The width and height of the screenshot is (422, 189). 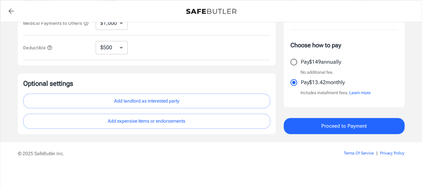 I want to click on p: Pay $149 annually, so click(x=321, y=62).